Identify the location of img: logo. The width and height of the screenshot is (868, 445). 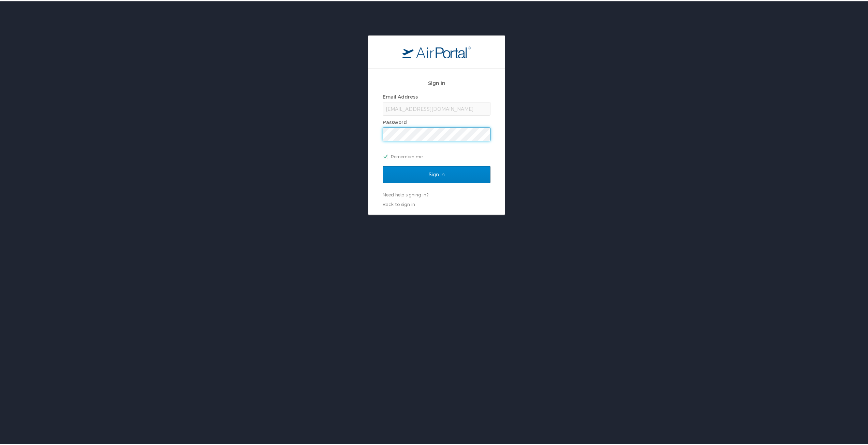
(436, 51).